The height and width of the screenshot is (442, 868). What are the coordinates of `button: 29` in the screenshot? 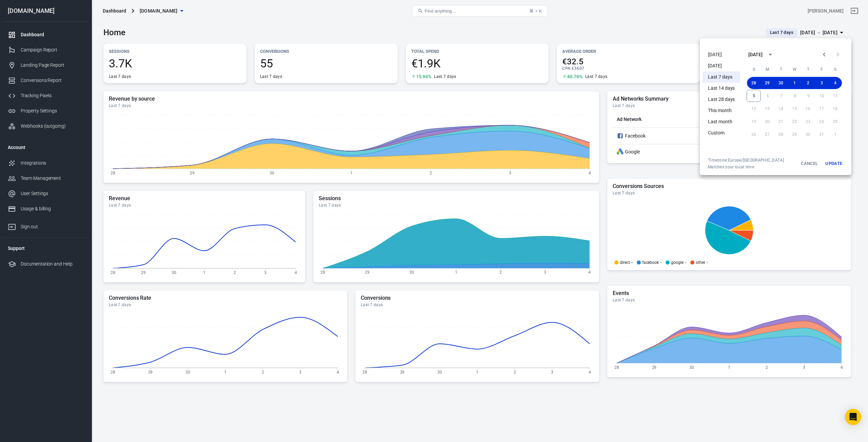 It's located at (767, 83).